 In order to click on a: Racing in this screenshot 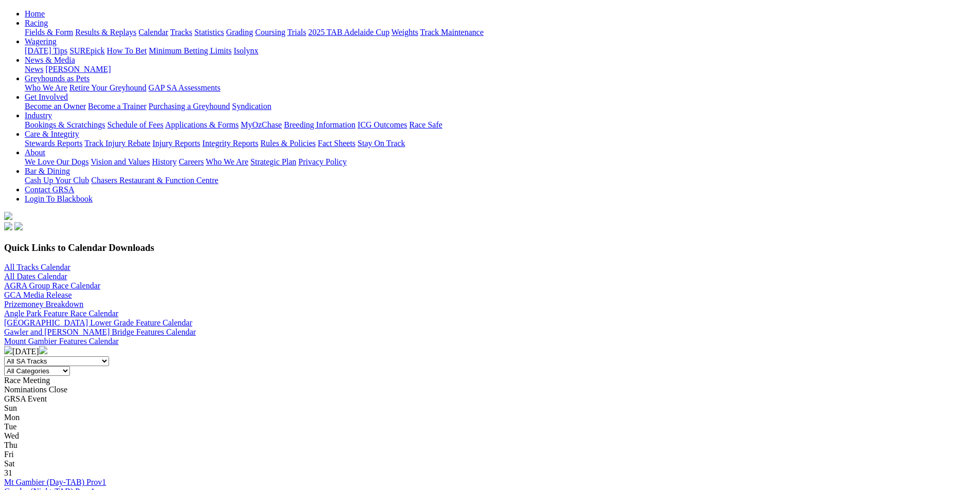, I will do `click(36, 23)`.